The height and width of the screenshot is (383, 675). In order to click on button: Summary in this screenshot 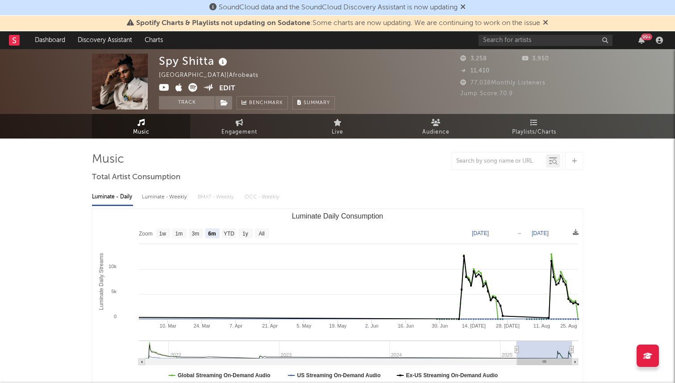, I will do `click(313, 103)`.